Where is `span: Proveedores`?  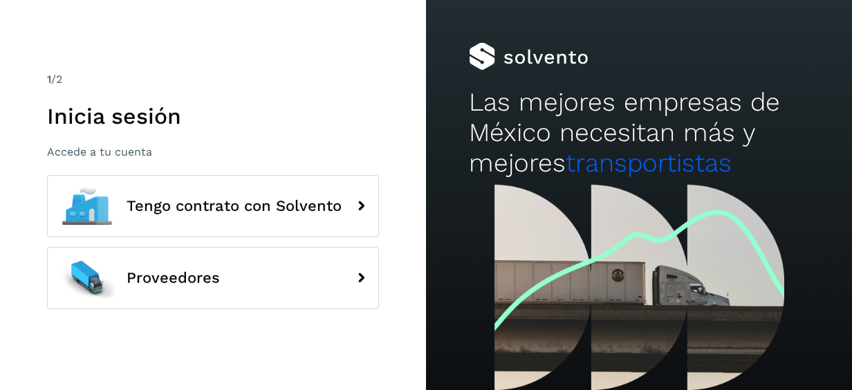 span: Proveedores is located at coordinates (173, 278).